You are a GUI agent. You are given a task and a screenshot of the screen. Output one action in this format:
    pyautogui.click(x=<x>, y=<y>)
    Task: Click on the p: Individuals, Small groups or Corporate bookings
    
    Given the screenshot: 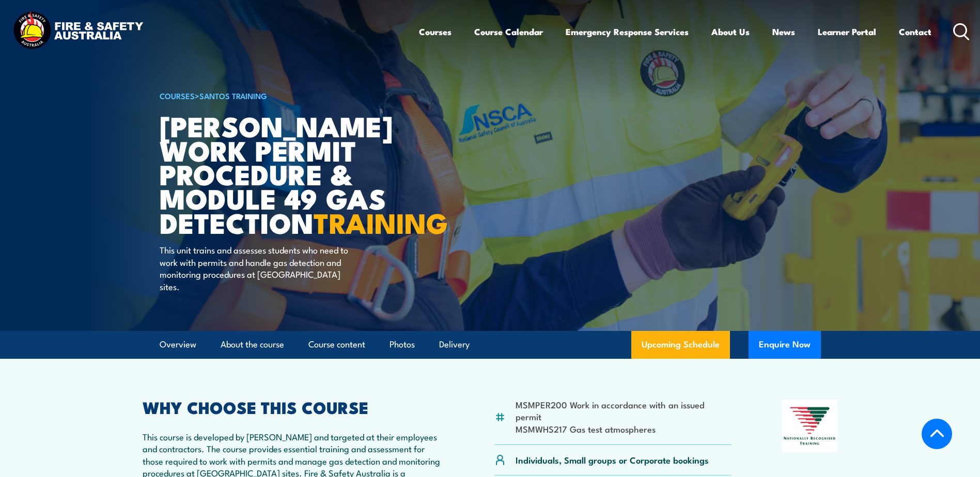 What is the action you would take?
    pyautogui.click(x=612, y=459)
    